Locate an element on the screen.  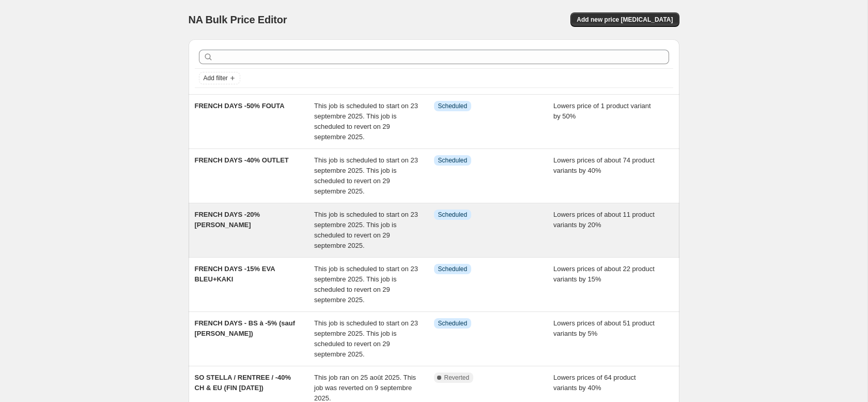
span: FRENCH DAYS -15% EVA BLEU+KAKI is located at coordinates (235, 273).